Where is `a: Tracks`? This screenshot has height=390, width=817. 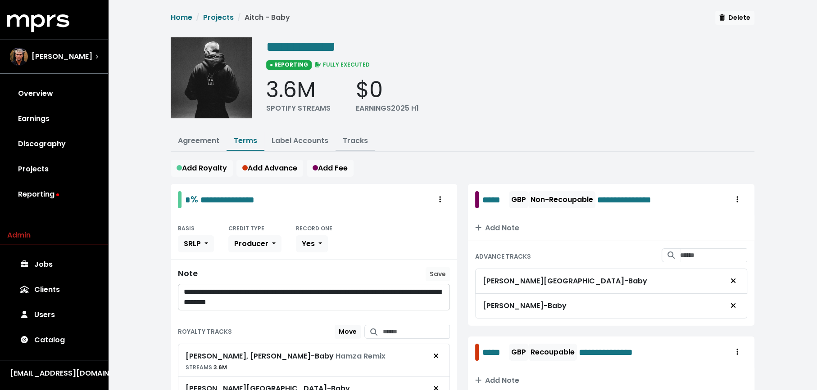 a: Tracks is located at coordinates (355, 141).